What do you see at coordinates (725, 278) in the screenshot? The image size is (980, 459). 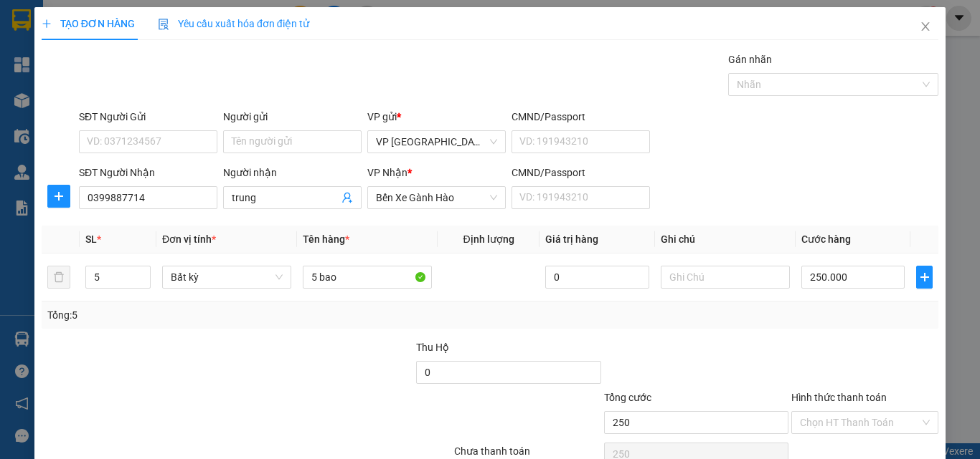 I see `input: Ghi Chú` at bounding box center [725, 278].